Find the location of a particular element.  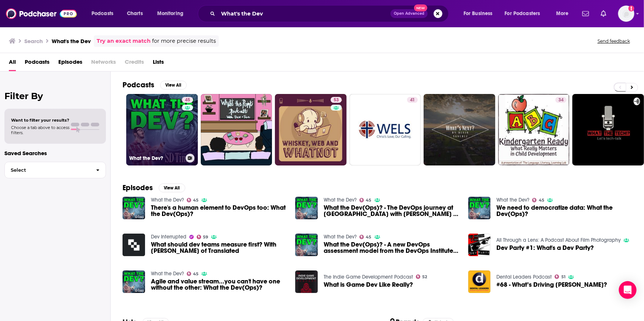

h3: What's the Dev is located at coordinates (71, 41).